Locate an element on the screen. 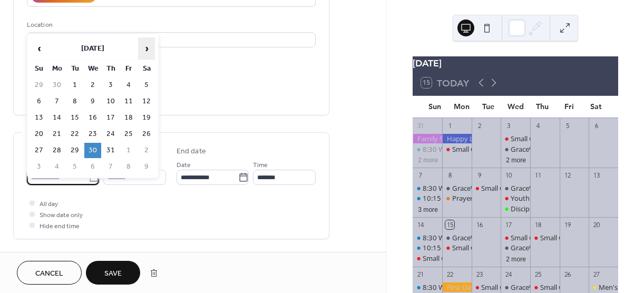 This screenshot has width=644, height=293. div: End date is located at coordinates (191, 151).